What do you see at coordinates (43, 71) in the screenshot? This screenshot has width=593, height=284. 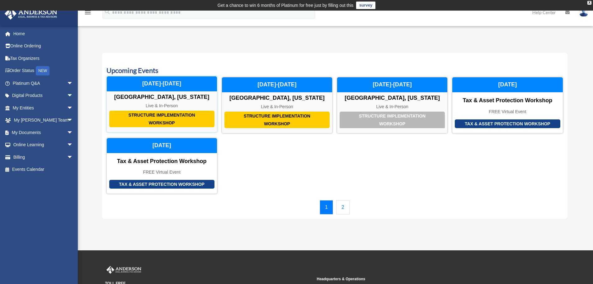 I see `a: Order StatusNEW` at bounding box center [43, 71].